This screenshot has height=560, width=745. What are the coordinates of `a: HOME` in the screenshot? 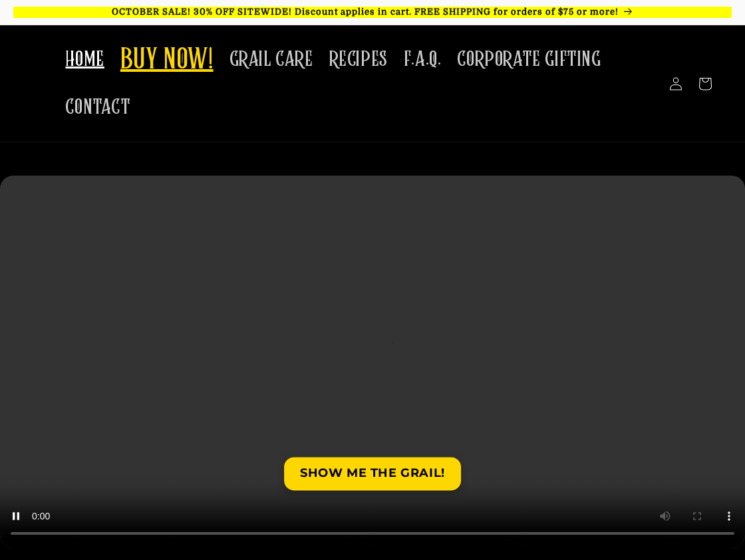 It's located at (85, 59).